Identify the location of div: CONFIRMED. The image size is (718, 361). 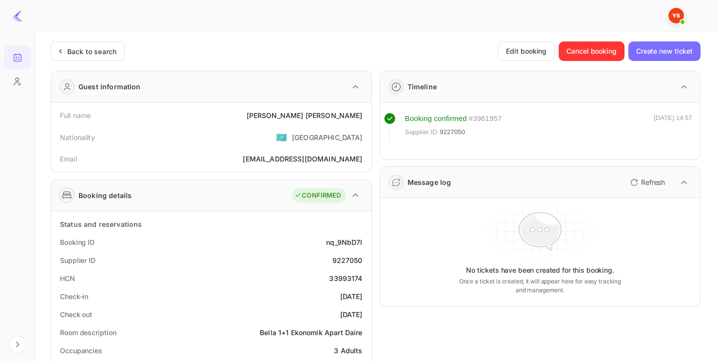
(317, 195).